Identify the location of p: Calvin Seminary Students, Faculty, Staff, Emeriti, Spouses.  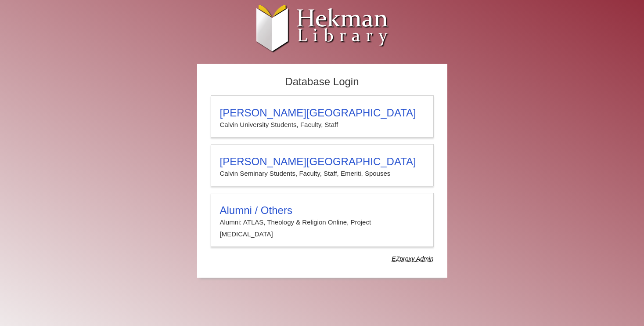
(322, 173).